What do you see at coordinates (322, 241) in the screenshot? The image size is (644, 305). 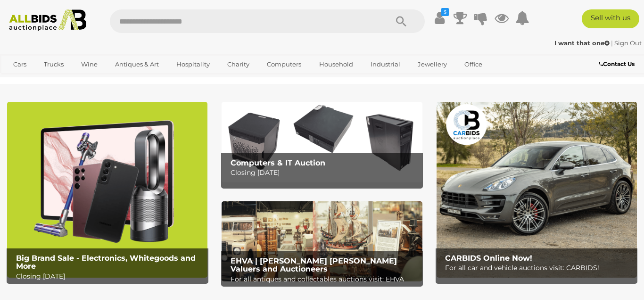 I see `img: EHVA | Evans Hastings Valuers and Auctioneers` at bounding box center [322, 241].